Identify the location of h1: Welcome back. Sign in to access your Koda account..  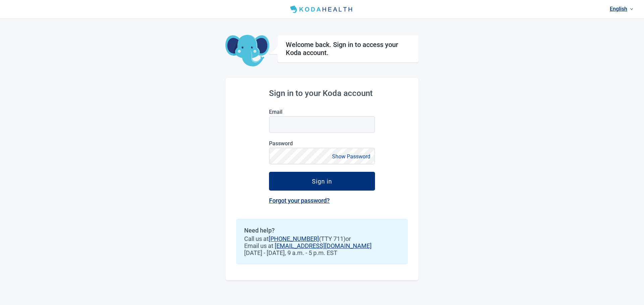
(348, 49).